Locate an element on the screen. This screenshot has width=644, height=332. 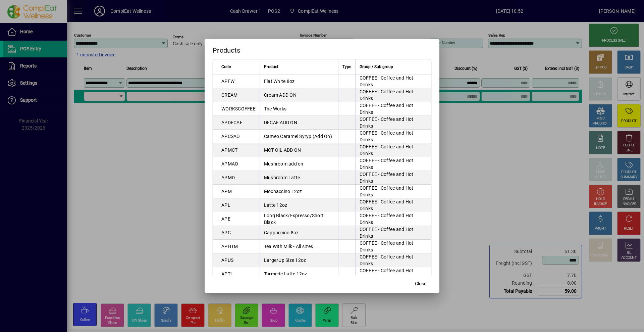
span: Group / Sub group is located at coordinates (376, 67).